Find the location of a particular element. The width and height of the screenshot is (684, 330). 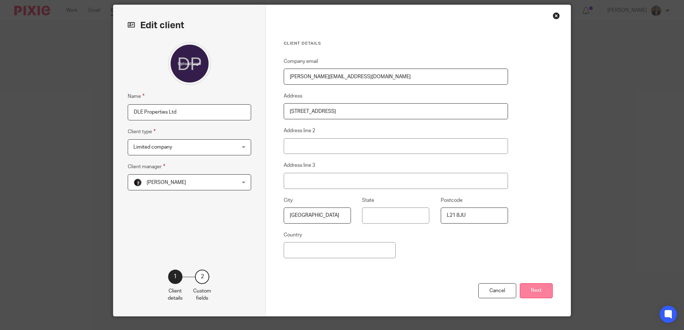

label: City is located at coordinates (288, 201).